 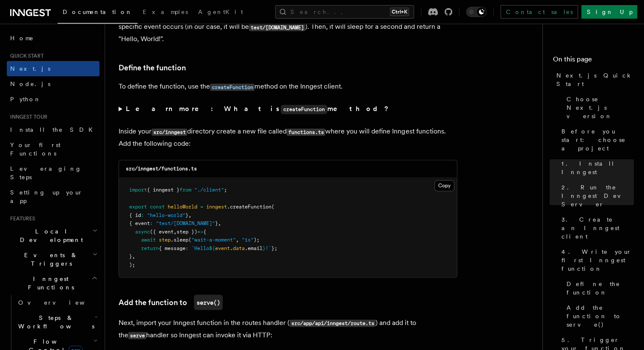 I want to click on span: await, so click(x=148, y=239).